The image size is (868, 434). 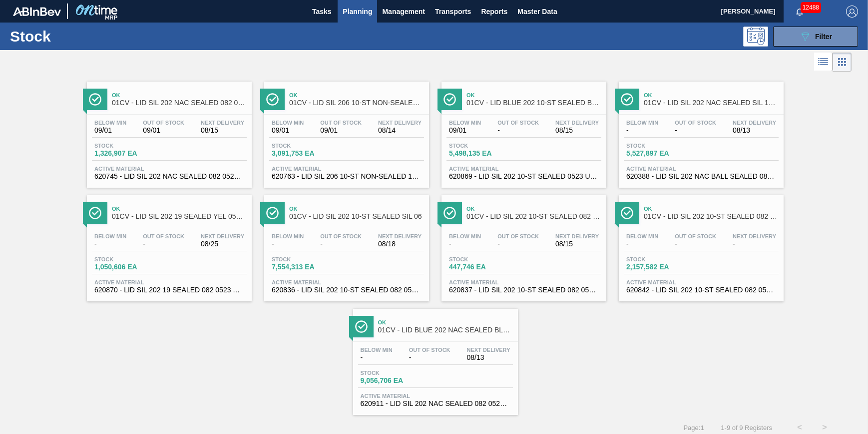 I want to click on span: 620745 - LID SIL 202 NAC SEALED 082 0521 RED DIE, so click(x=169, y=176).